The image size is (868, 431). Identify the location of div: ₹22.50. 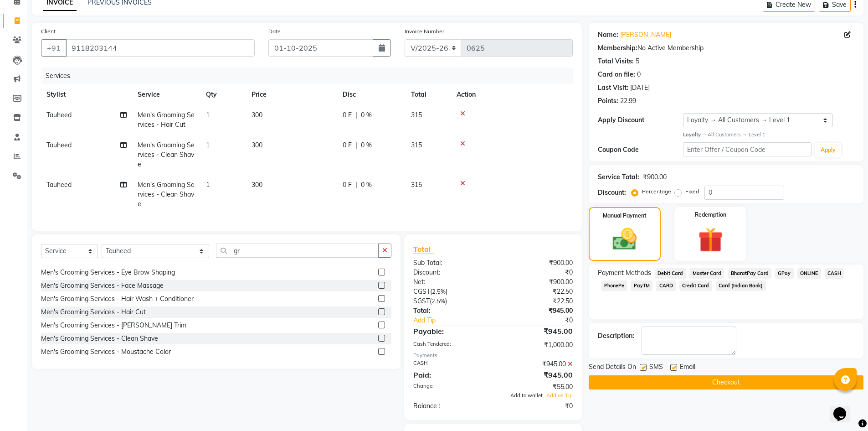
(537, 300).